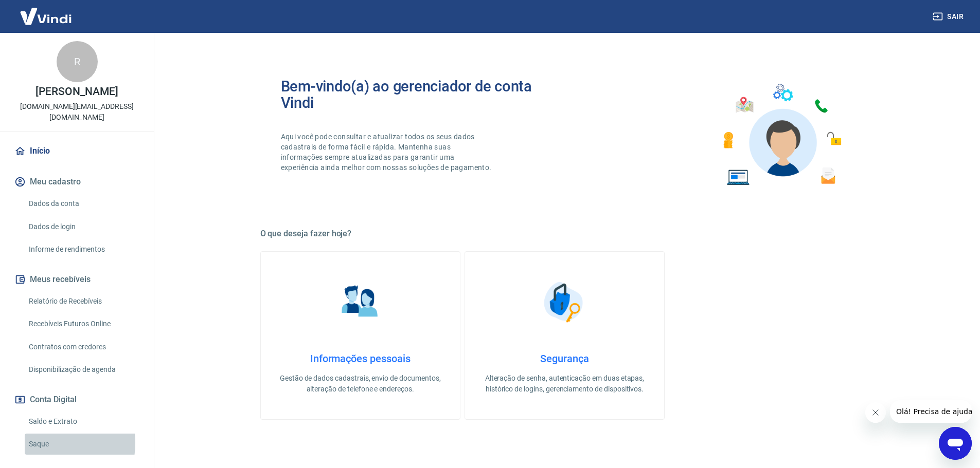 This screenshot has width=980, height=468. What do you see at coordinates (76, 400) in the screenshot?
I see `button: Conta Digital` at bounding box center [76, 400].